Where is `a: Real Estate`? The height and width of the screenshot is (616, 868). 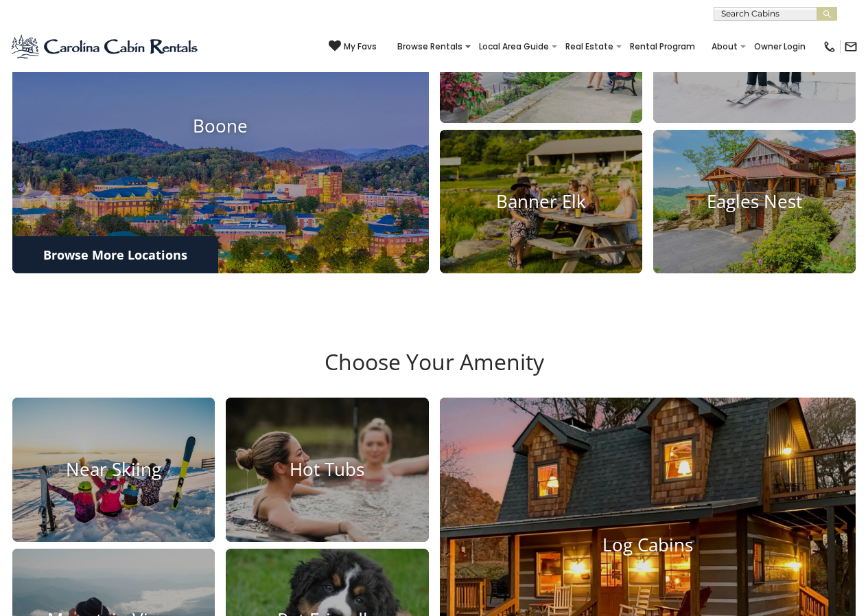 a: Real Estate is located at coordinates (590, 46).